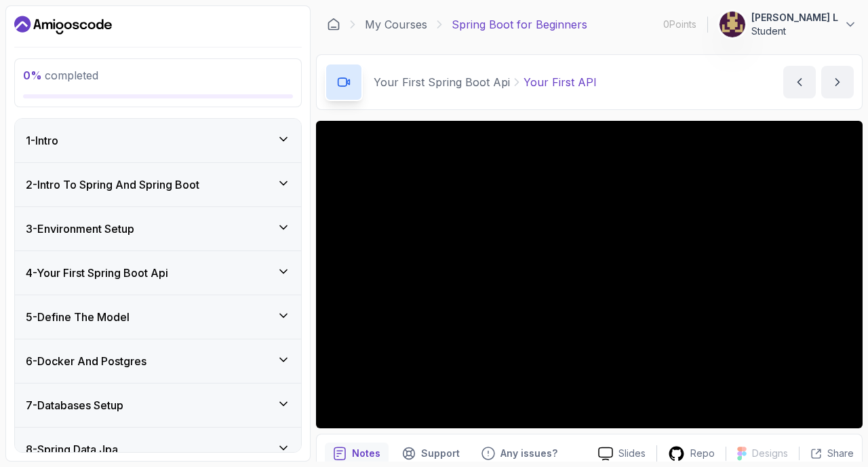 The image size is (868, 467). Describe the element at coordinates (60, 75) in the screenshot. I see `span: completed` at that location.